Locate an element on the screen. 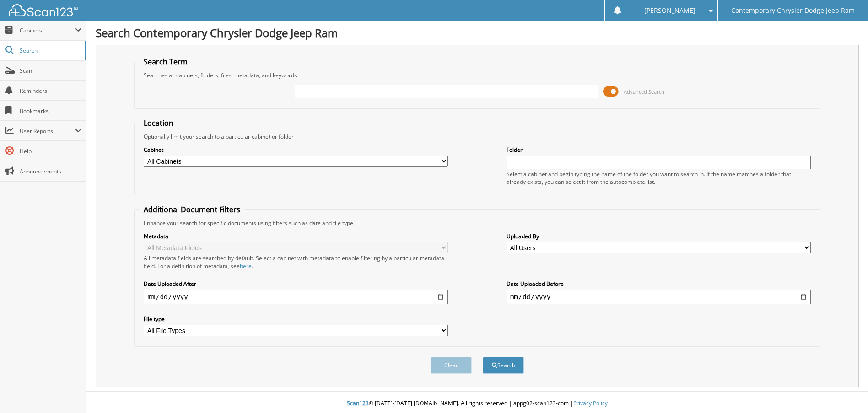  input: start is located at coordinates (295, 297).